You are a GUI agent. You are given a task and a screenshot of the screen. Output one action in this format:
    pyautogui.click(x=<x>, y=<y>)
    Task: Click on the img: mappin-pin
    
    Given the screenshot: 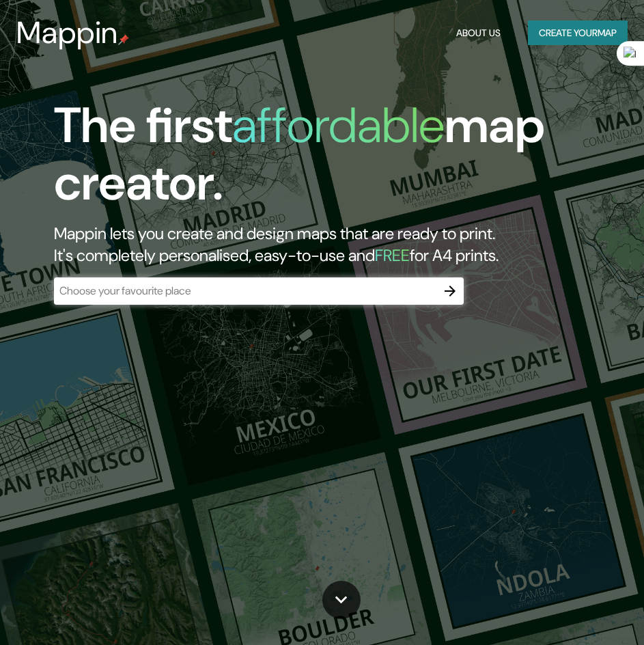 What is the action you would take?
    pyautogui.click(x=123, y=40)
    